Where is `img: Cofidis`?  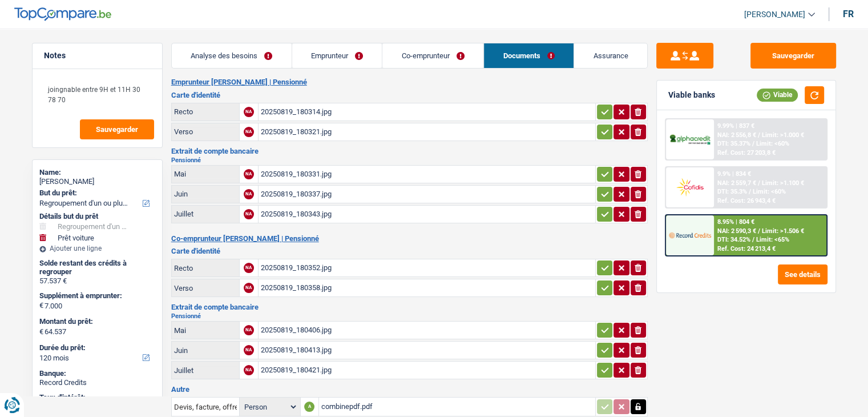 img: Cofidis is located at coordinates (690, 187).